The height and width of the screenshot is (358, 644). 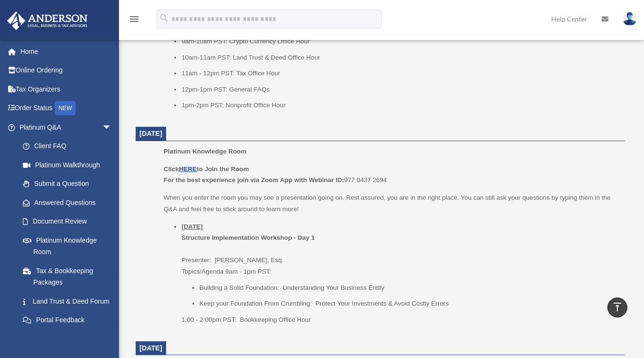 What do you see at coordinates (188, 169) in the screenshot?
I see `u: HERE` at bounding box center [188, 169].